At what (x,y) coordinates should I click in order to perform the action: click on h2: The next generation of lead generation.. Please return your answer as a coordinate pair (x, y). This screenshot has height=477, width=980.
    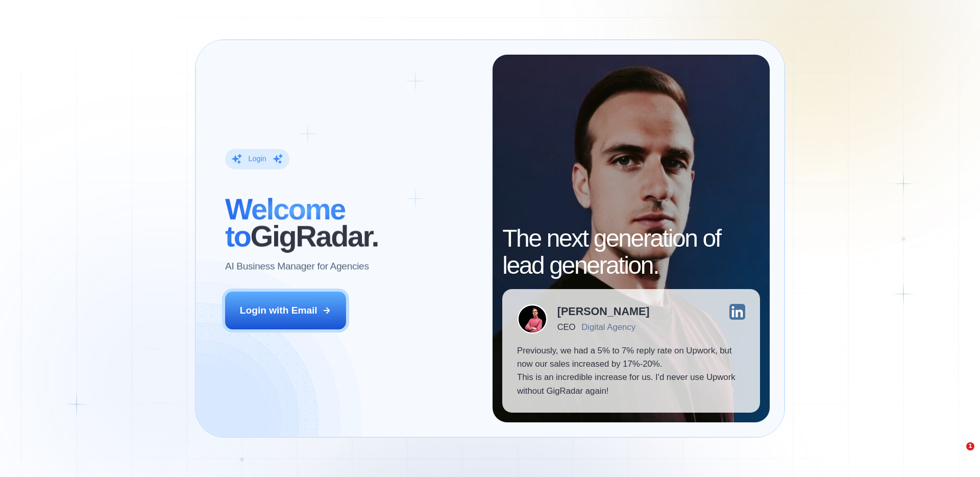
    Looking at the image, I should click on (631, 252).